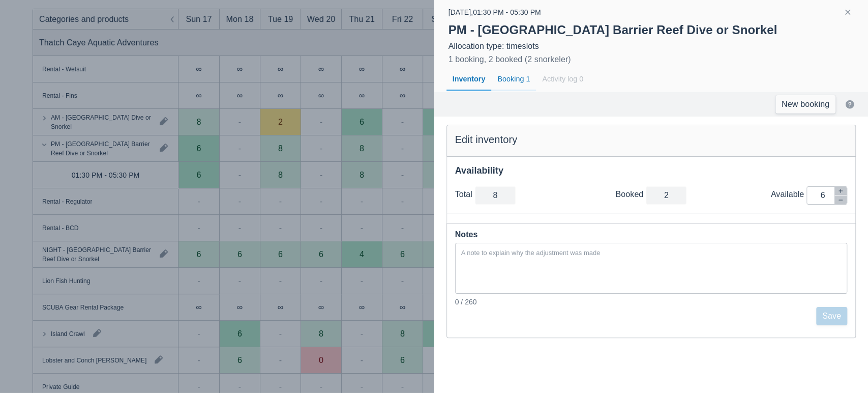 This screenshot has width=868, height=393. What do you see at coordinates (652, 302) in the screenshot?
I see `div: 0 / 260` at bounding box center [652, 302].